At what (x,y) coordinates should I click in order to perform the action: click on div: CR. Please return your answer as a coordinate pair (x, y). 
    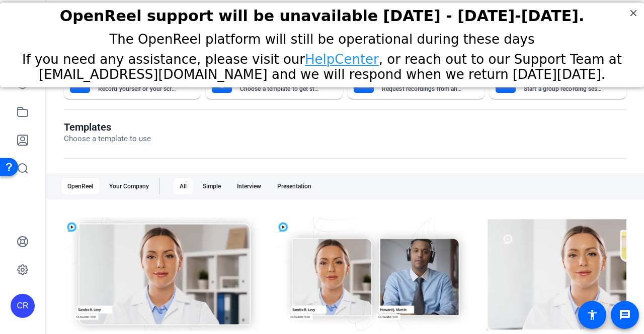
    Looking at the image, I should click on (23, 306).